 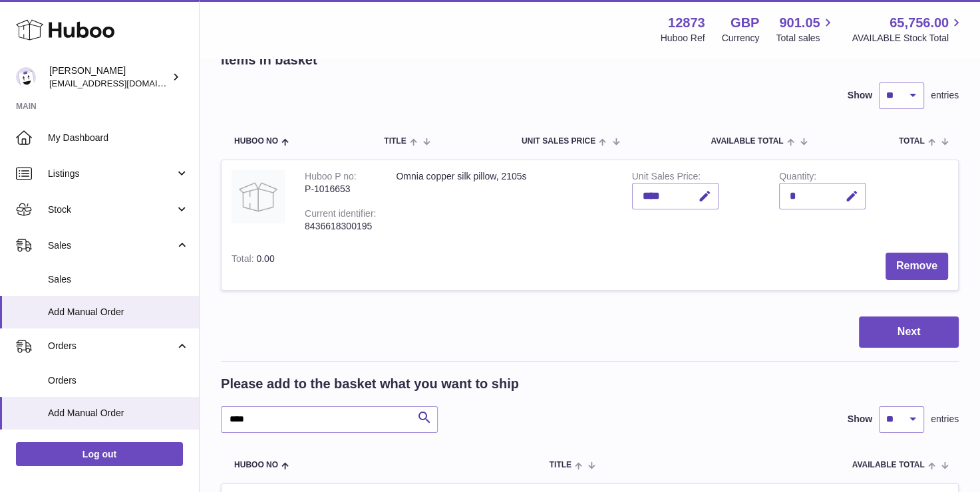 What do you see at coordinates (912, 141) in the screenshot?
I see `span: Total` at bounding box center [912, 141].